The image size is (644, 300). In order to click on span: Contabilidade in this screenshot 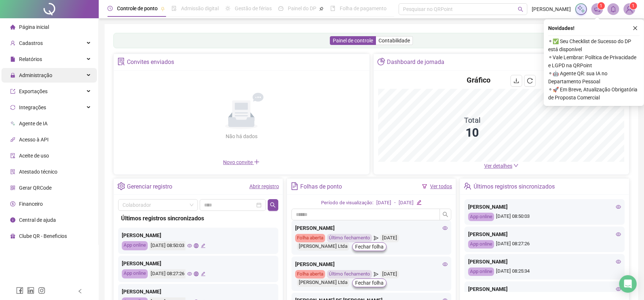, I will do `click(394, 41)`.